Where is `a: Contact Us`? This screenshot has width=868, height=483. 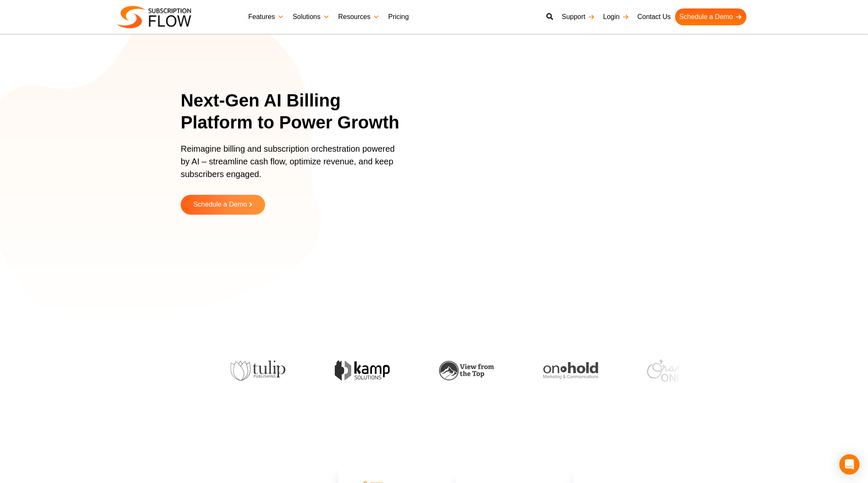 a: Contact Us is located at coordinates (654, 17).